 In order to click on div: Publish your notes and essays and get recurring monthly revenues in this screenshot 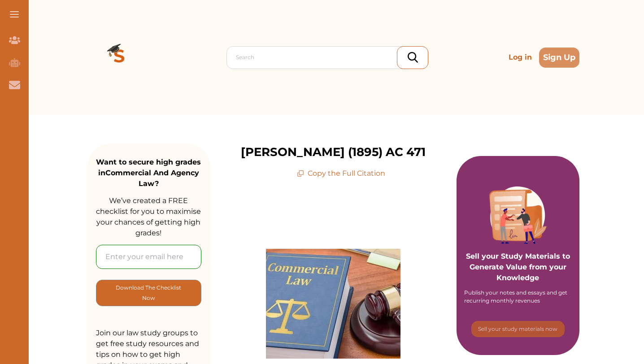, I will do `click(518, 297)`.